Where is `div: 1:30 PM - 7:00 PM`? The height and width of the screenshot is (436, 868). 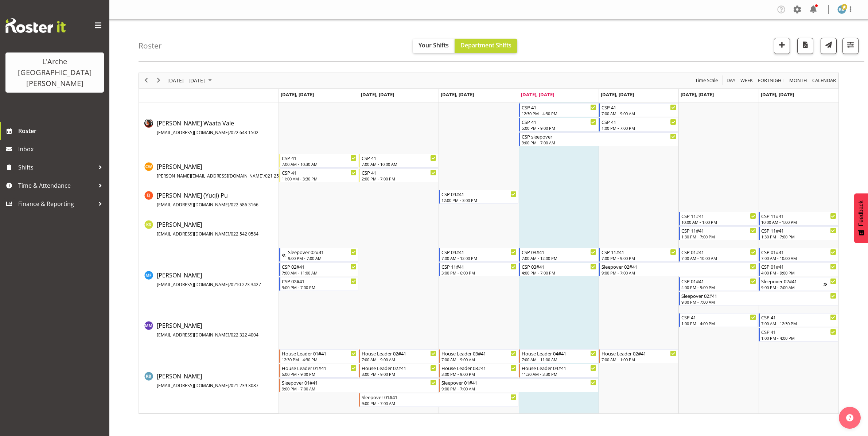 div: 1:30 PM - 7:00 PM is located at coordinates (798, 237).